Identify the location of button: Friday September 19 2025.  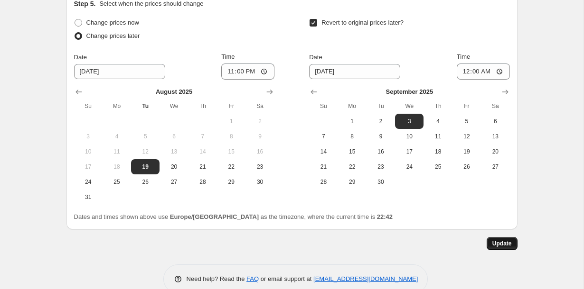
(466, 152).